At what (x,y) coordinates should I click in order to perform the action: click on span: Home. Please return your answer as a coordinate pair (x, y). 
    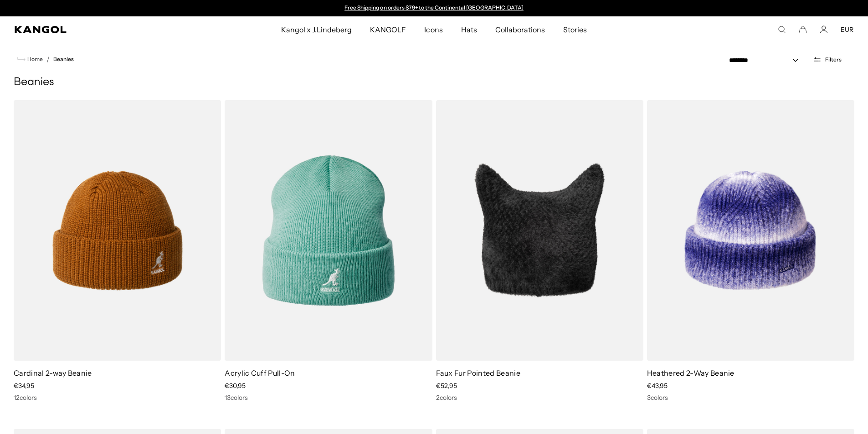
    Looking at the image, I should click on (34, 59).